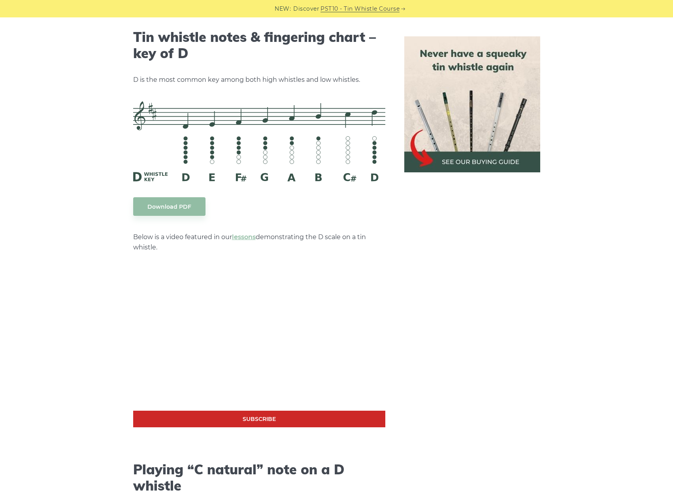 The image size is (673, 502). I want to click on a: PST10 - Tin Whistle Course, so click(360, 9).